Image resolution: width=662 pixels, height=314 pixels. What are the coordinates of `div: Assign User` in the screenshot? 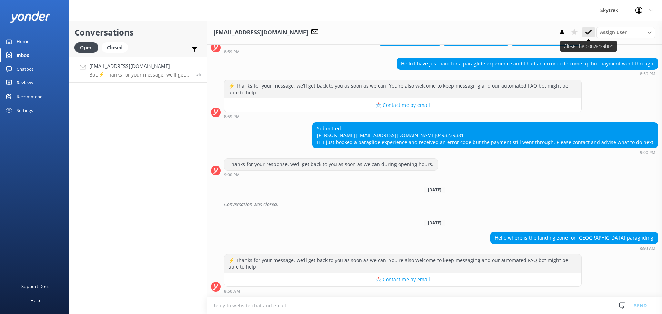 It's located at (626, 32).